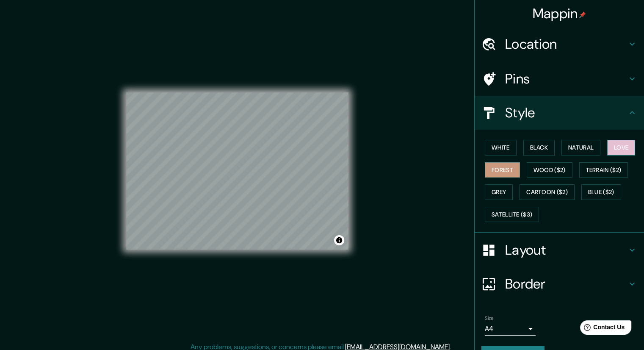 This screenshot has height=350, width=644. Describe the element at coordinates (237, 171) in the screenshot. I see `canvas: Map` at that location.